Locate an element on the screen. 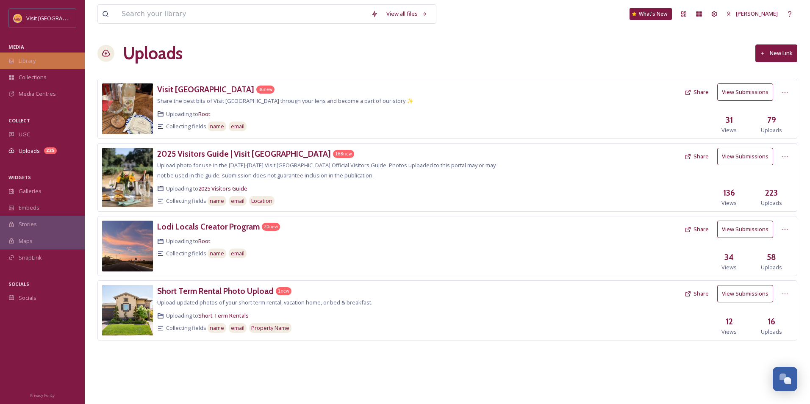 This screenshot has height=404, width=810. input: Search your library is located at coordinates (242, 14).